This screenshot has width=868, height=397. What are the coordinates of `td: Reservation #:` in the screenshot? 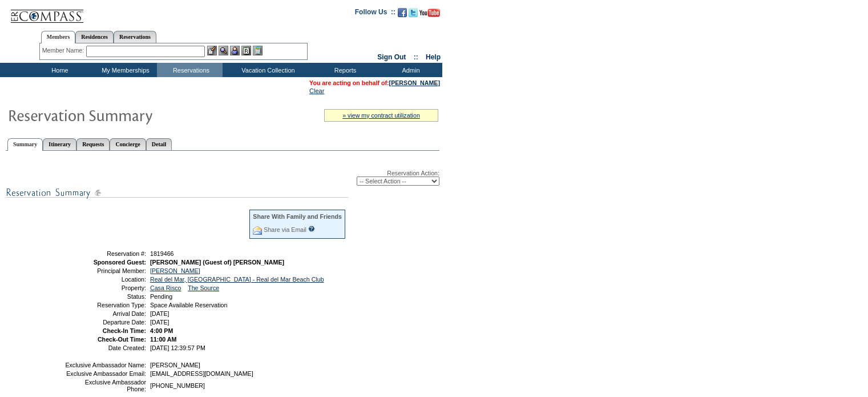 It's located at (105, 253).